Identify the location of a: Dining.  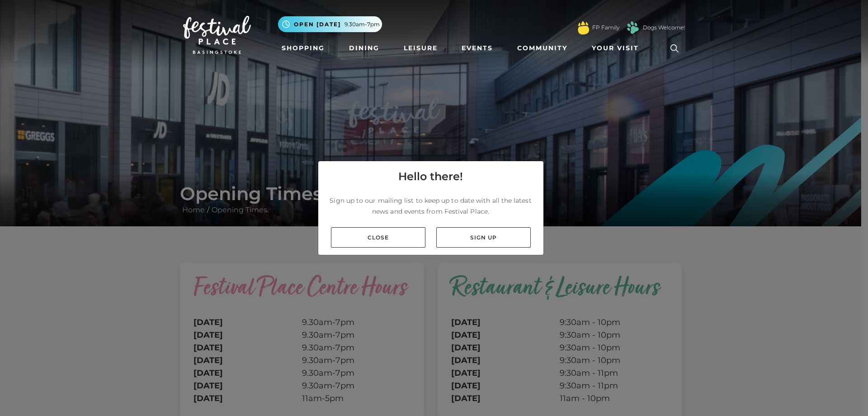
(364, 48).